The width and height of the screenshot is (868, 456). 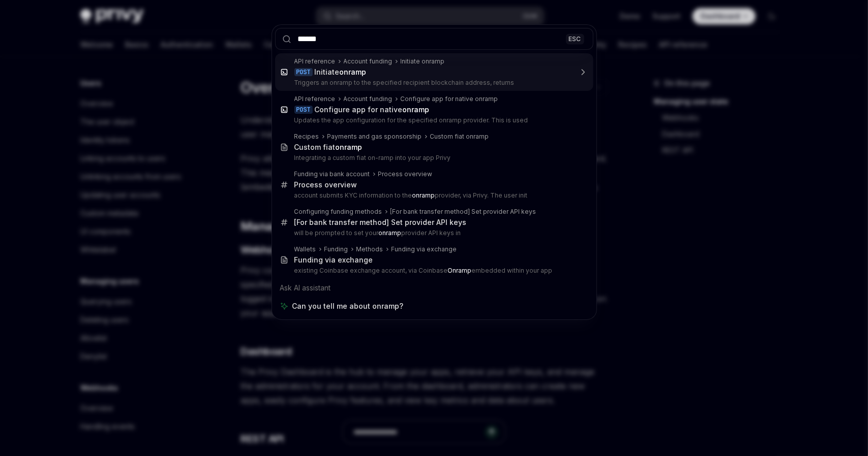 I want to click on div: Custom fiat onramp, so click(x=459, y=137).